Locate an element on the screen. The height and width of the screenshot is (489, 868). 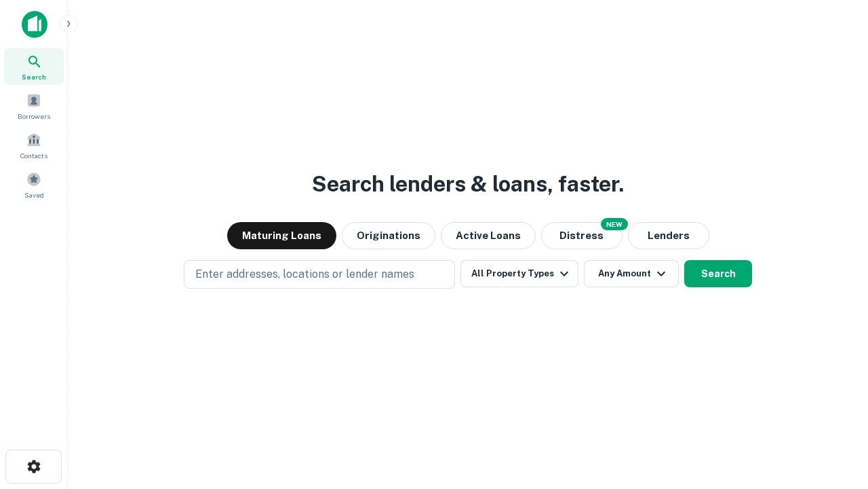
h3: Search lenders & loans, faster. is located at coordinates (468, 184).